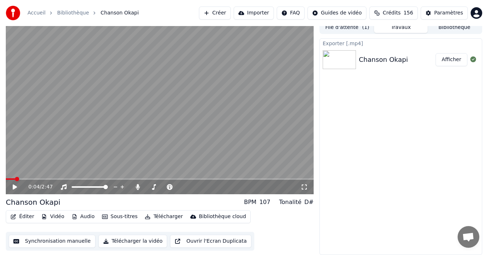  What do you see at coordinates (394, 13) in the screenshot?
I see `button: Crédits156` at bounding box center [394, 13].